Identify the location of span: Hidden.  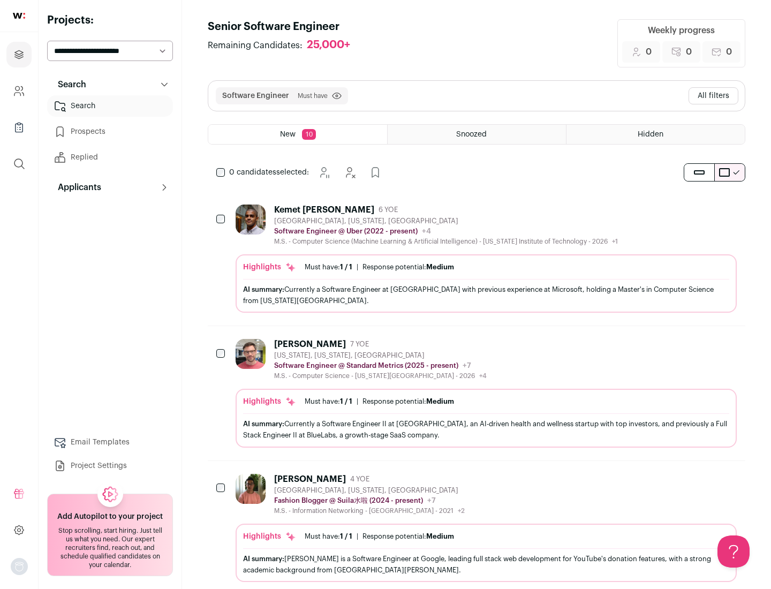
(650, 134).